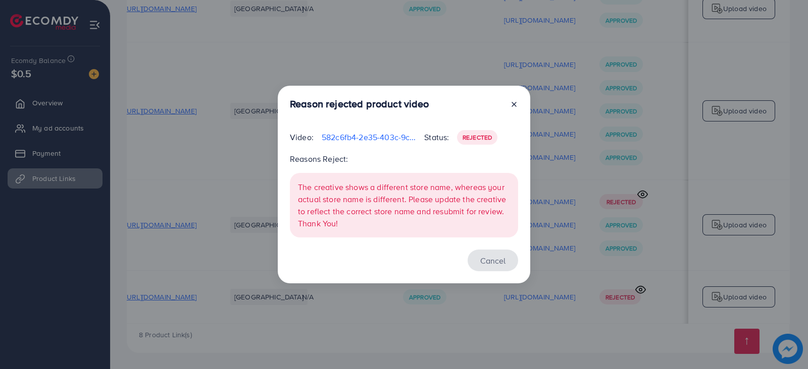  I want to click on p: 582c6fb4-2e35-403c-9cc2-8daa09cfc5e2-1760012243962.mp4, so click(368, 137).